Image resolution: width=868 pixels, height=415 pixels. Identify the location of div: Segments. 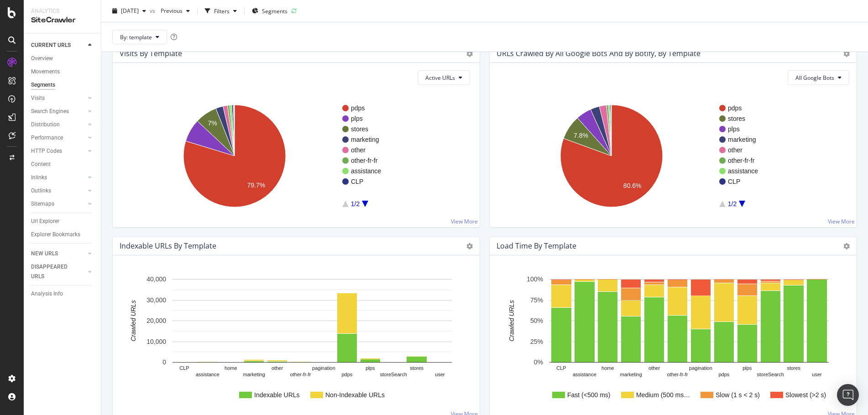
(43, 85).